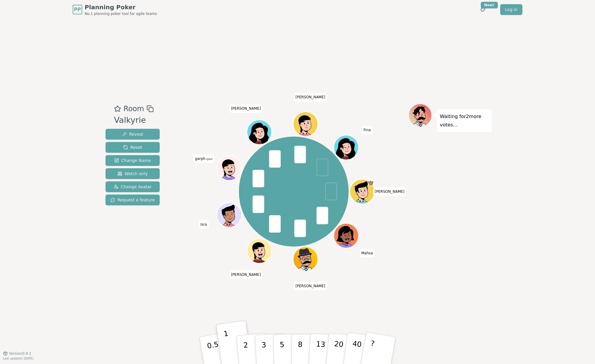  Describe the element at coordinates (133, 161) in the screenshot. I see `button: Change Name` at that location.